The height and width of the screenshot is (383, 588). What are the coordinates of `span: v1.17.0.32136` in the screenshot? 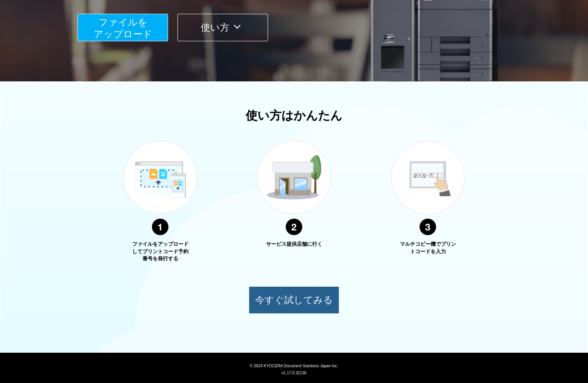 It's located at (293, 373).